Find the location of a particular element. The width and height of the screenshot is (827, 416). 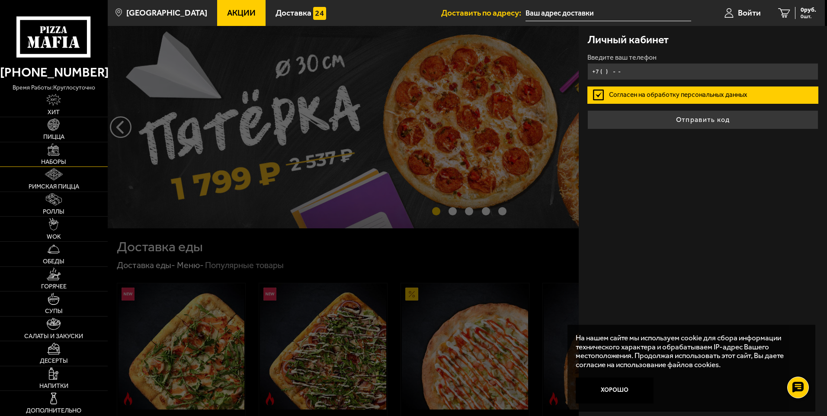

label: Введите ваш телефон is located at coordinates (703, 58).